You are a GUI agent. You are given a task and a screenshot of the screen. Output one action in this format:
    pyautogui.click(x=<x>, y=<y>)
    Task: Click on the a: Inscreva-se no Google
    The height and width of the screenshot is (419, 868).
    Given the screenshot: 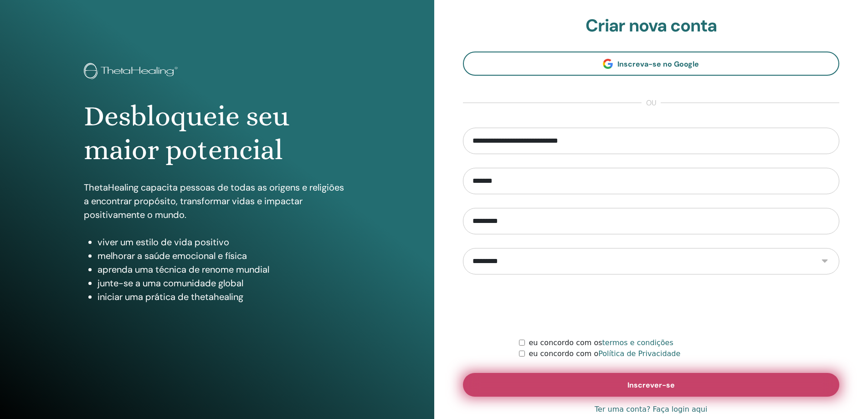 What is the action you would take?
    pyautogui.click(x=651, y=63)
    